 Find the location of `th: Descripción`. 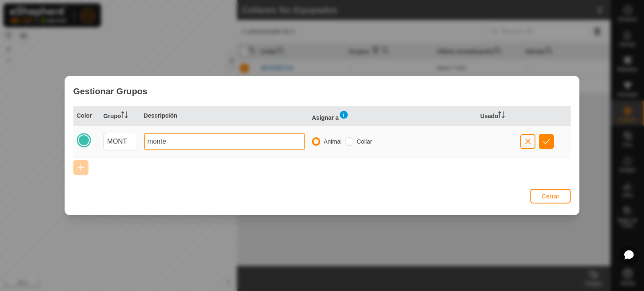

th: Descripción is located at coordinates (224, 116).